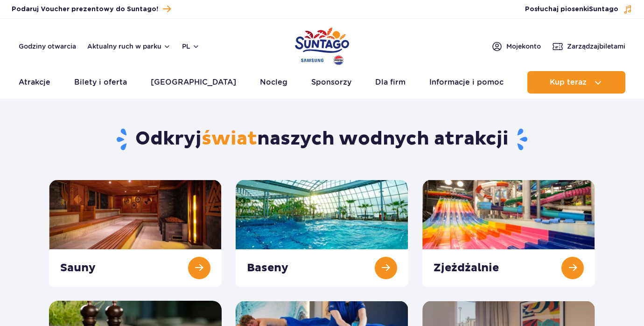  Describe the element at coordinates (91, 9) in the screenshot. I see `a: Podaruj Voucher prezentowy do Suntago!` at that location.